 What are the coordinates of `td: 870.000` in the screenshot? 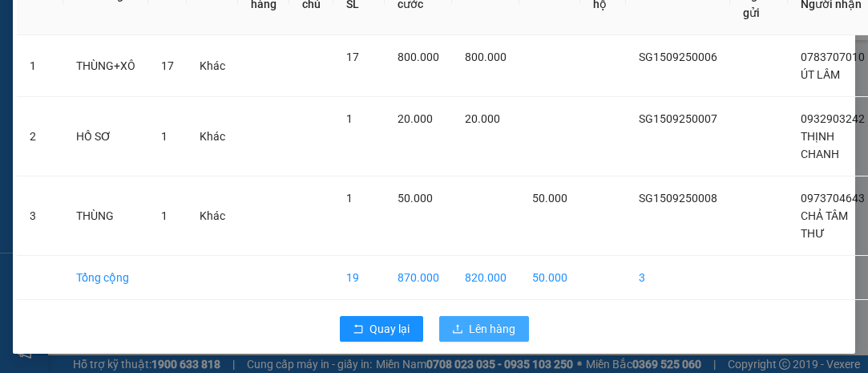 It's located at (419, 277).